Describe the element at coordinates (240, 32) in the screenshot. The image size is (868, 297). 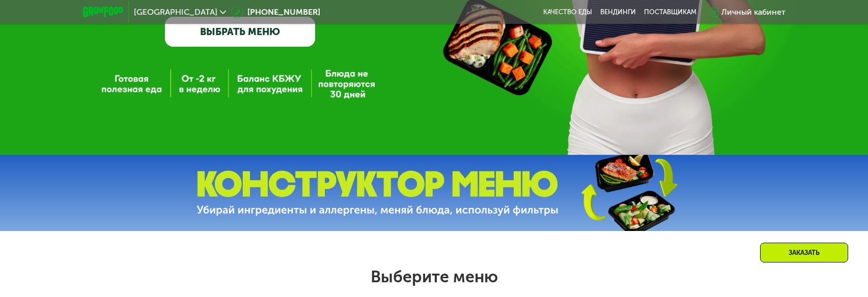
I see `a: ВЫБРАТЬ МЕНЮ` at that location.